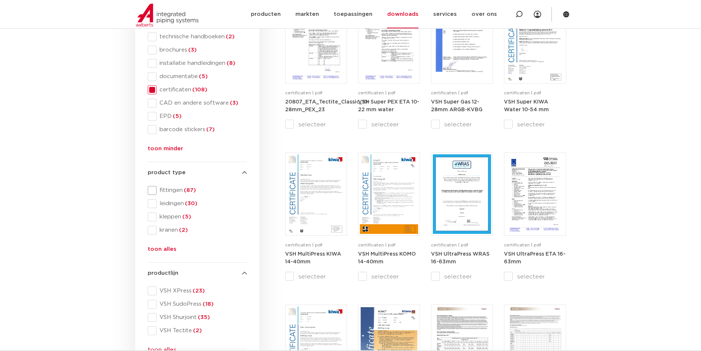 This screenshot has width=701, height=351. Describe the element at coordinates (387, 258) in the screenshot. I see `strong: VSH MultiPress KOMO 14-40mm` at that location.